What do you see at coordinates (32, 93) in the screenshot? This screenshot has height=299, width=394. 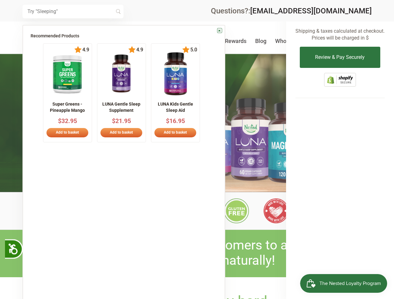 I see `button: Previous` at bounding box center [32, 93].